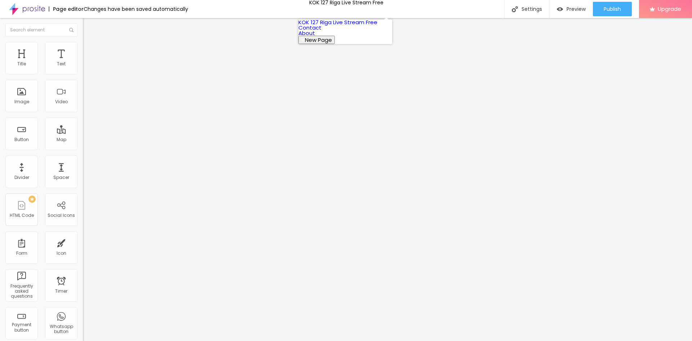  I want to click on a: About, so click(307, 33).